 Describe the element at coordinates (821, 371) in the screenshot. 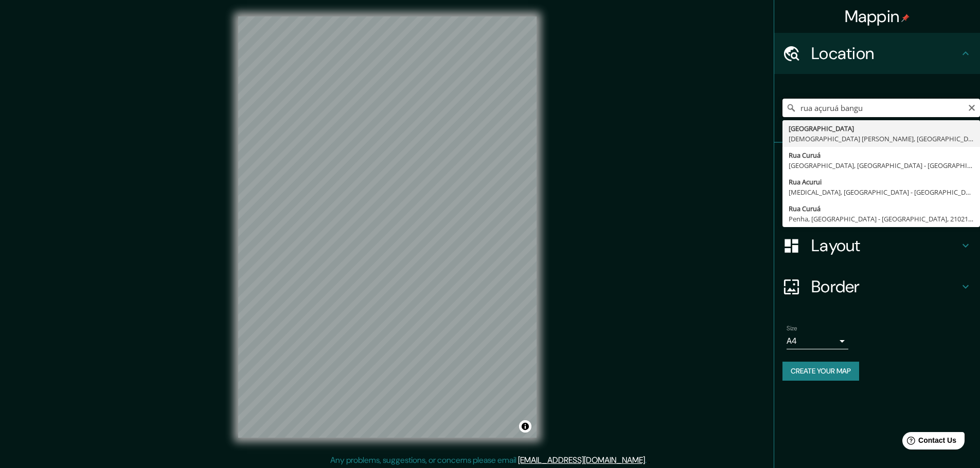

I see `button: Create your map` at that location.